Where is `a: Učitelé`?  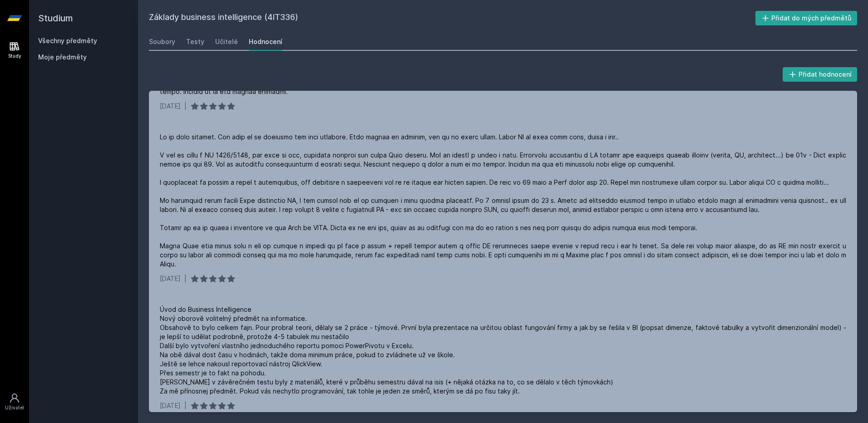
a: Učitelé is located at coordinates (226, 42).